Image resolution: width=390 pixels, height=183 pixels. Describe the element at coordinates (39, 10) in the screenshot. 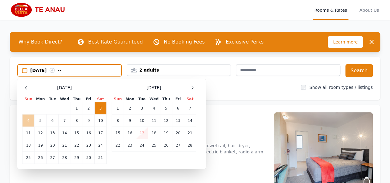

I see `img: Bella Vista Te Anau` at that location.